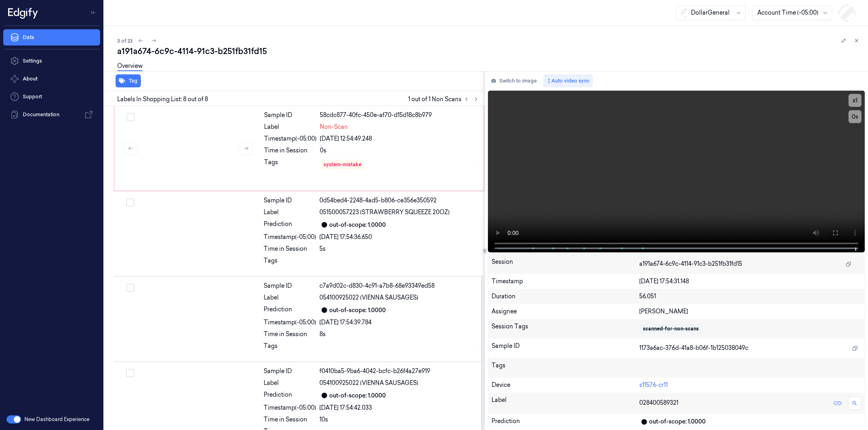 This screenshot has height=430, width=868. I want to click on div: 10s, so click(399, 419).